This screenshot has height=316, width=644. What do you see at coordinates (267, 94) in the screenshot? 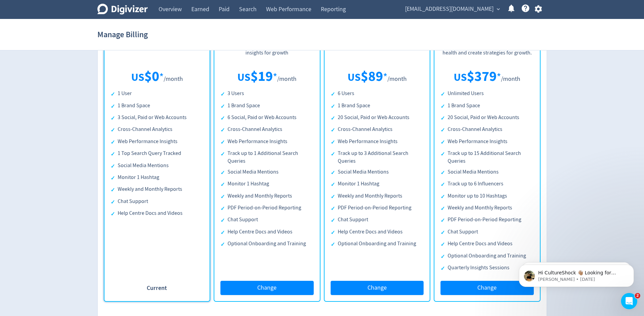
I see `li: 3 Users` at bounding box center [267, 94].